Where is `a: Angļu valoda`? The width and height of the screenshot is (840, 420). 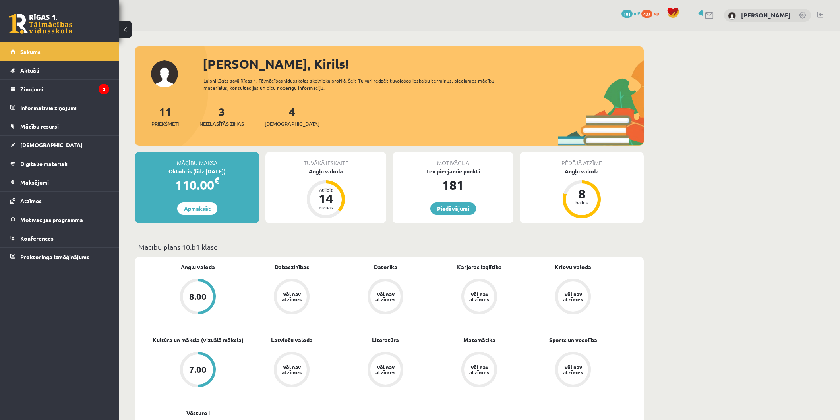 a: Angļu valoda is located at coordinates (198, 267).